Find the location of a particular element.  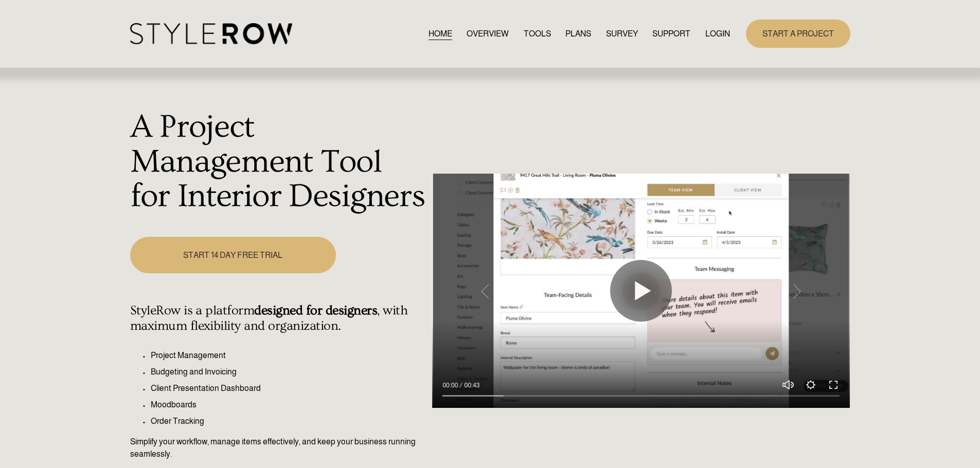

div: Current time is located at coordinates (451, 385).